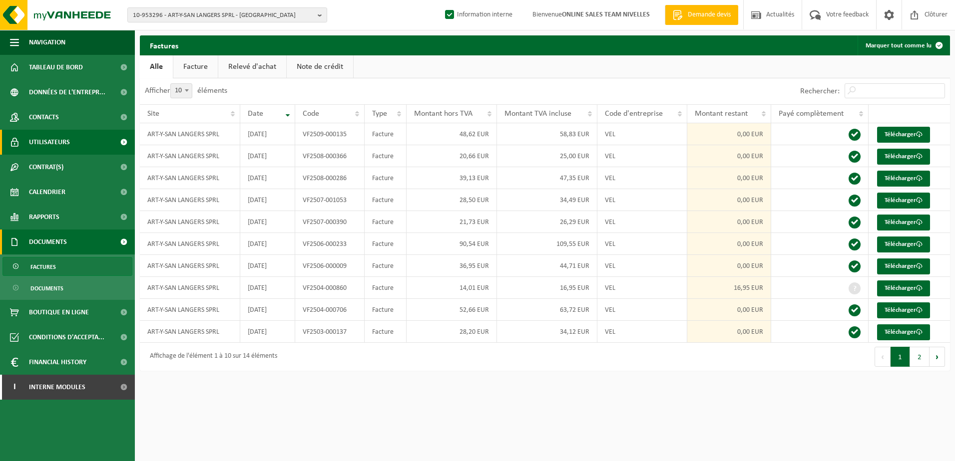 The image size is (955, 461). I want to click on td: VF2508-000366, so click(330, 156).